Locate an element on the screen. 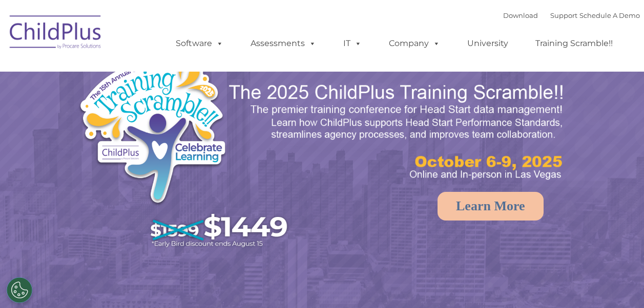 The image size is (644, 308). a: University is located at coordinates (488, 43).